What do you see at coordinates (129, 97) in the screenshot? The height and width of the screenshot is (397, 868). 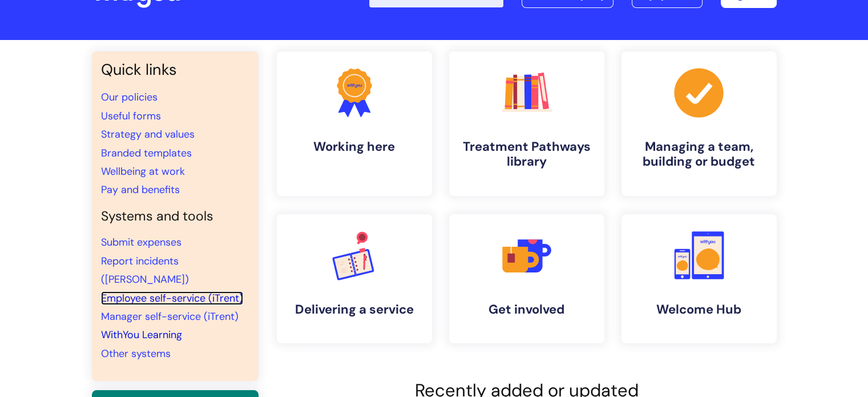 I see `a: Our policies` at bounding box center [129, 97].